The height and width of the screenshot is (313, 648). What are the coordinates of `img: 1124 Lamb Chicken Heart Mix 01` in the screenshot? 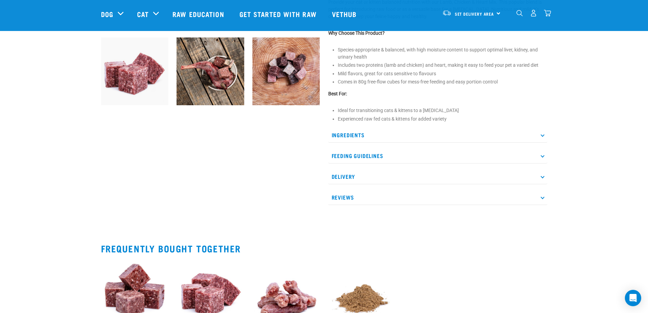 It's located at (135, 71).